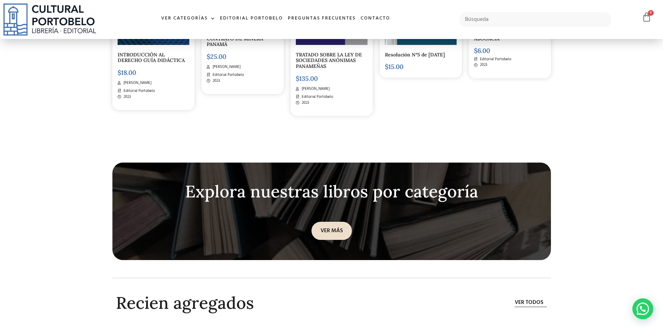 The image size is (663, 329). Describe the element at coordinates (529, 302) in the screenshot. I see `span: Ver todos` at that location.